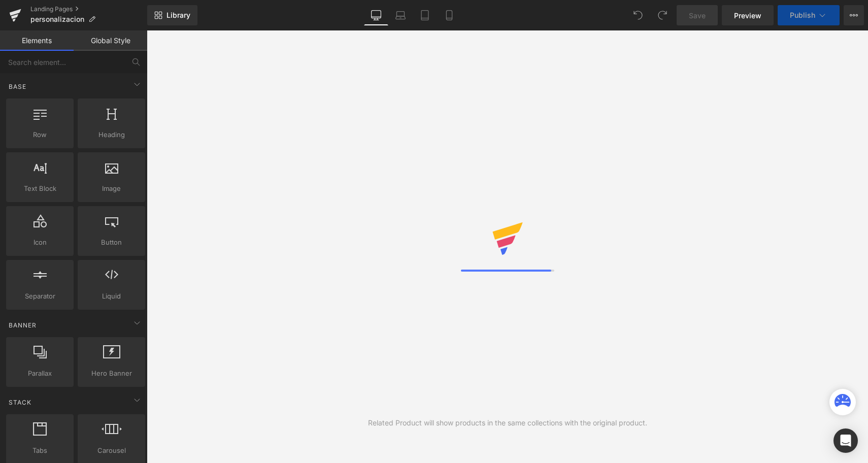  Describe the element at coordinates (110, 41) in the screenshot. I see `a: Global Style` at that location.